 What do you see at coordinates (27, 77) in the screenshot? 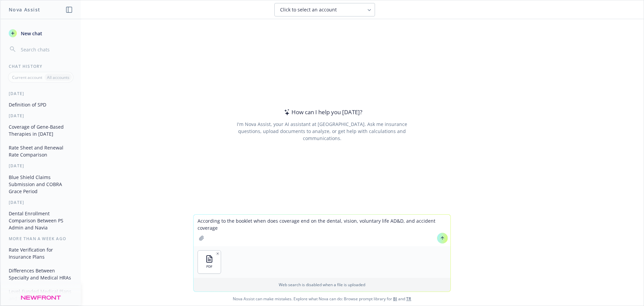
I see `p: Current account` at bounding box center [27, 77].